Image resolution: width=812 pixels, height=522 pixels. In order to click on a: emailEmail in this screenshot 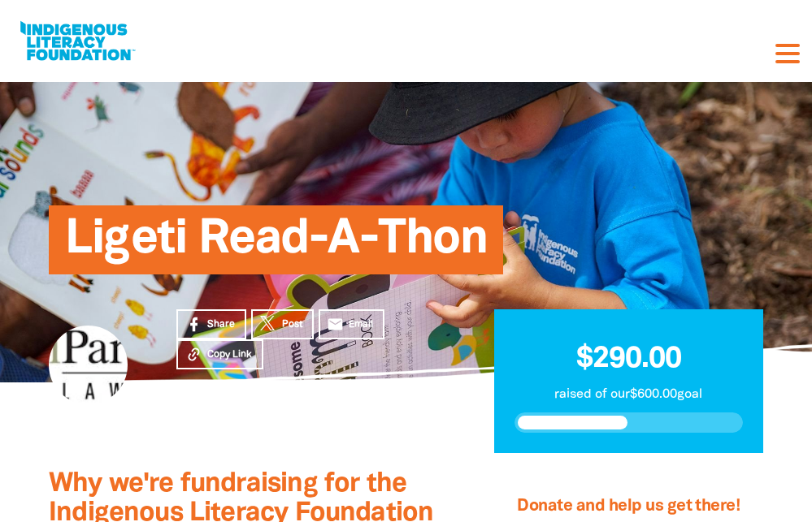, I will do `click(351, 324)`.